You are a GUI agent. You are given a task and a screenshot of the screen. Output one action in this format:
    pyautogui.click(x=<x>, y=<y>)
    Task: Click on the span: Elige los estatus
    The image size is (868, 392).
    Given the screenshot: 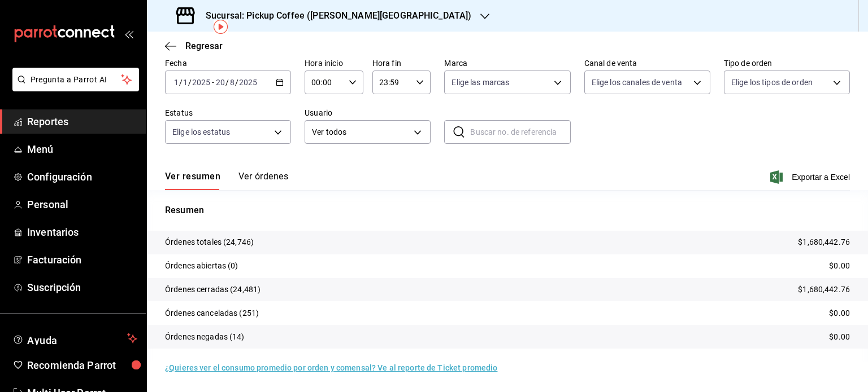 What is the action you would take?
    pyautogui.click(x=201, y=132)
    